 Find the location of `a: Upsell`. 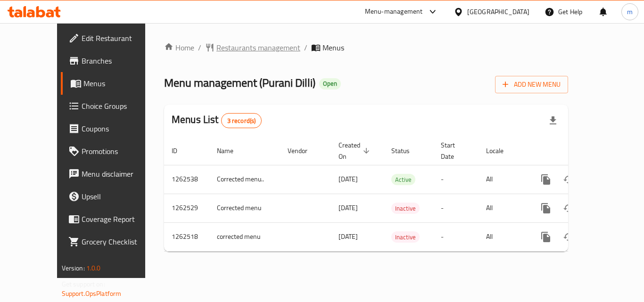

a: Upsell is located at coordinates (112, 196).